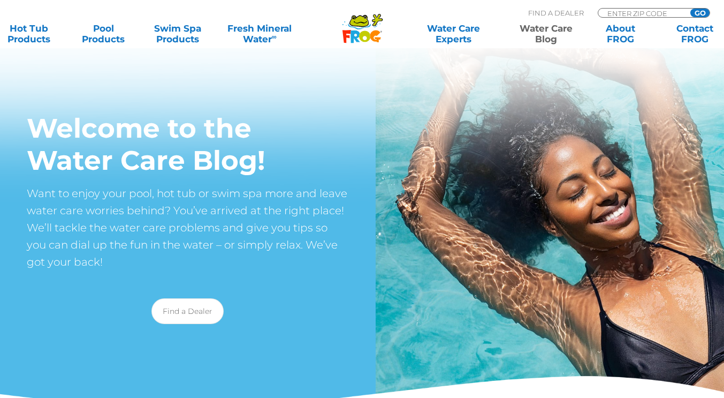  I want to click on a: Swim SpaProducts, so click(178, 34).